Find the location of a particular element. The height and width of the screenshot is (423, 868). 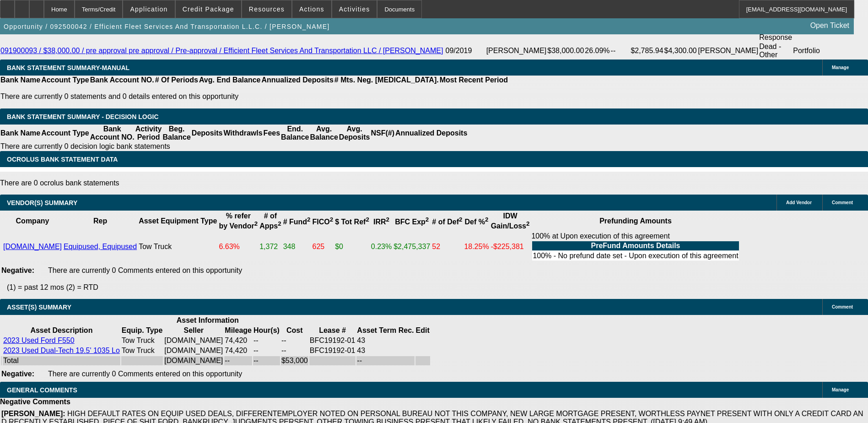

b: % refer by Vendor is located at coordinates (238, 220).